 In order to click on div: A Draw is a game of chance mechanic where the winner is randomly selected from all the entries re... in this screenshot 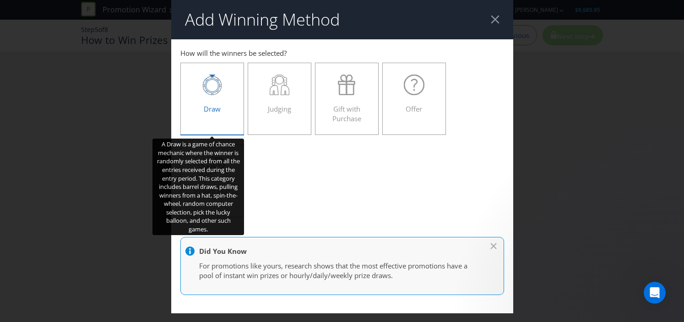, I will do `click(198, 187)`.